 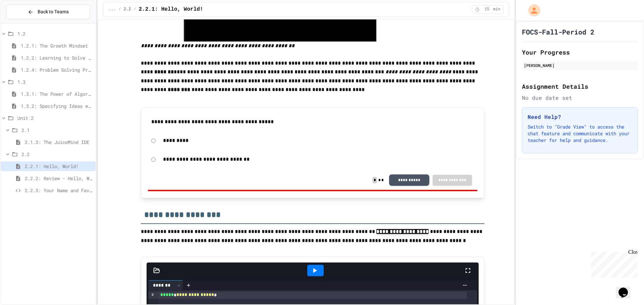 I want to click on span: 1.3.1: The Power of Algorithms, so click(x=57, y=94).